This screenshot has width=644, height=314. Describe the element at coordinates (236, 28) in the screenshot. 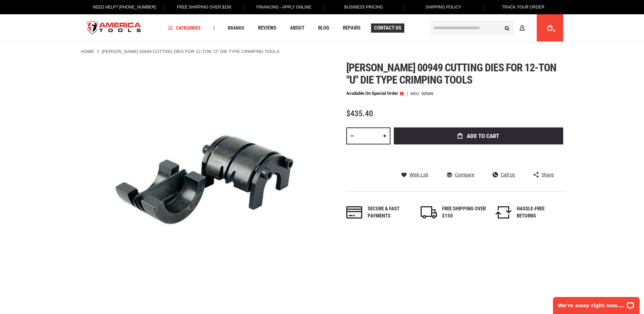

I see `a: Brands` at that location.